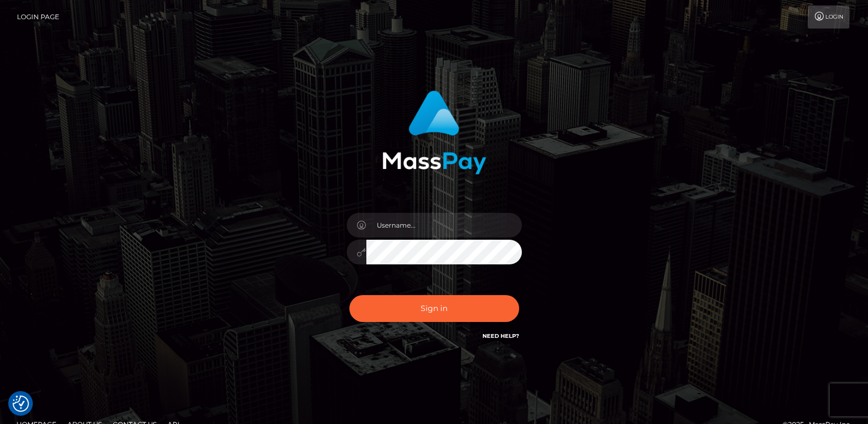 Image resolution: width=868 pixels, height=424 pixels. I want to click on button: Consent Preferences, so click(21, 403).